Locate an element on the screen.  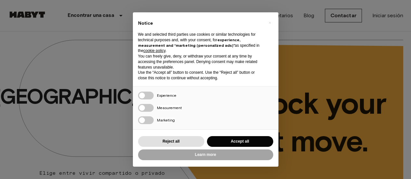
button: Learn more is located at coordinates (206, 155).